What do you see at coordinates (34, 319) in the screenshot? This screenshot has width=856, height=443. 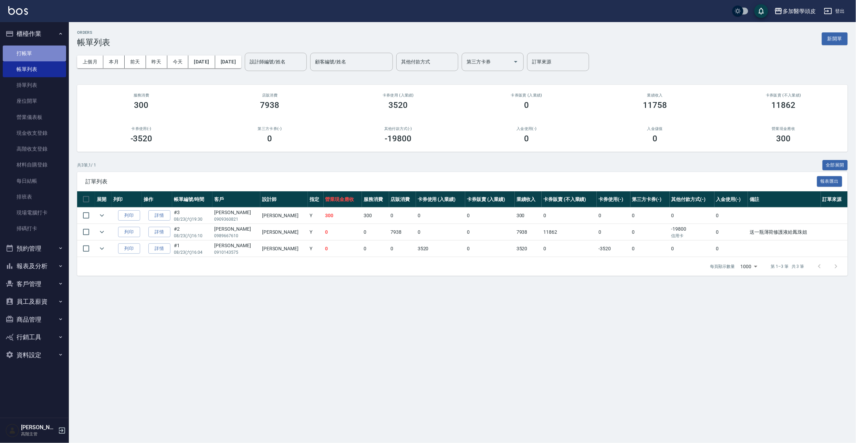 I see `button: 商品管理` at bounding box center [34, 319].